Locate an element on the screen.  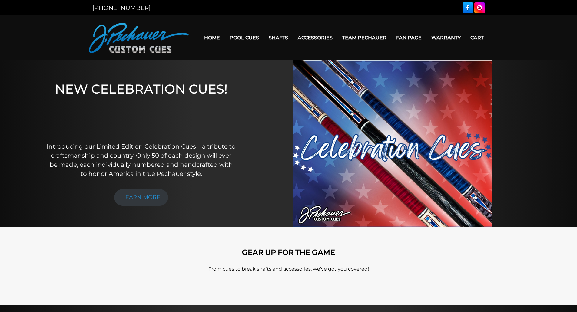
h1: NEW CELEBRATION CUES! is located at coordinates (141, 108).